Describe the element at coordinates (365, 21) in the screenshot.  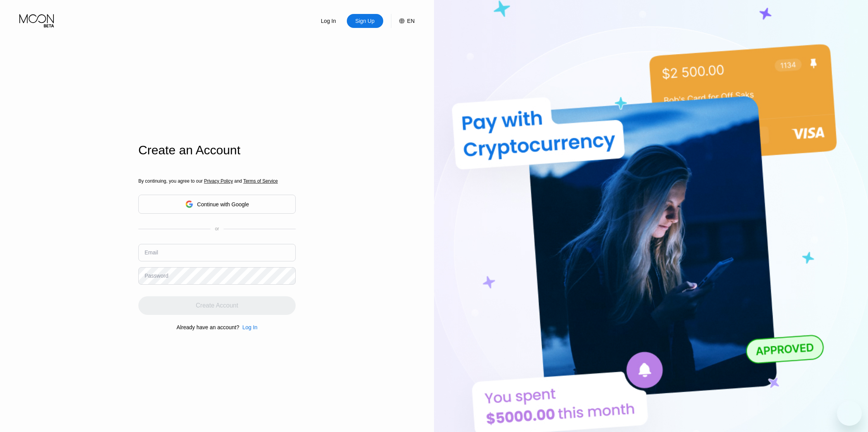
I see `div: Sign Up` at that location.